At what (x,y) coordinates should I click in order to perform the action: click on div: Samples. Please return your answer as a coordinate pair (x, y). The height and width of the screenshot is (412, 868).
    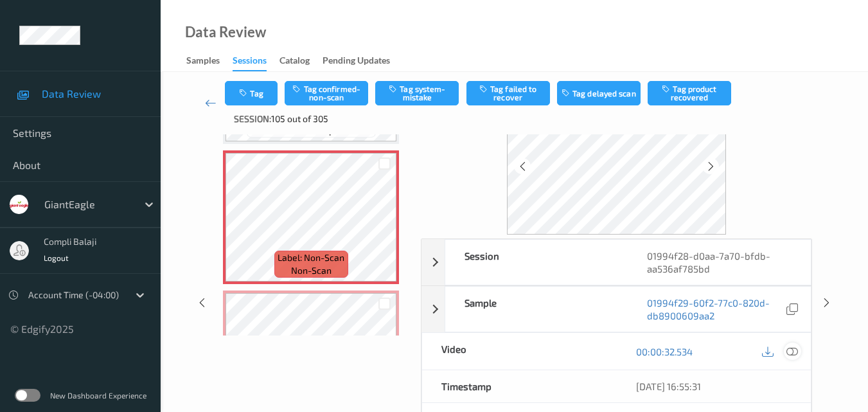
    Looking at the image, I should click on (203, 61).